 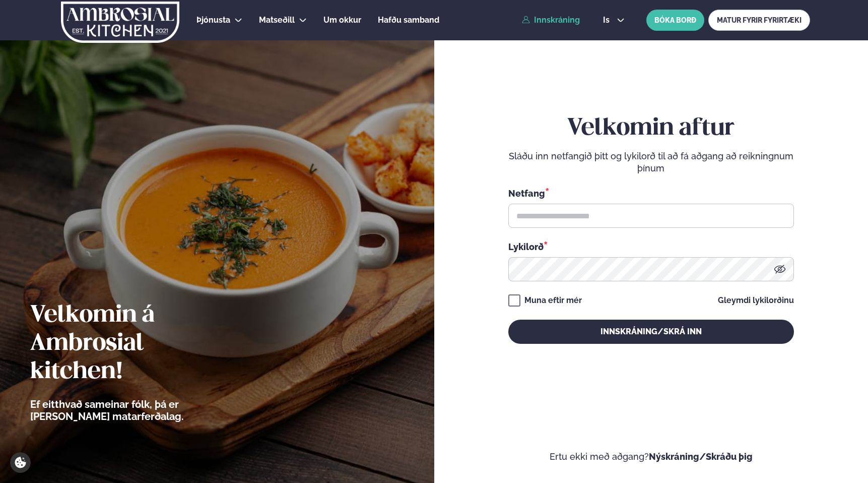 I want to click on a: Nýskráning/Skráðu þig, so click(x=701, y=456).